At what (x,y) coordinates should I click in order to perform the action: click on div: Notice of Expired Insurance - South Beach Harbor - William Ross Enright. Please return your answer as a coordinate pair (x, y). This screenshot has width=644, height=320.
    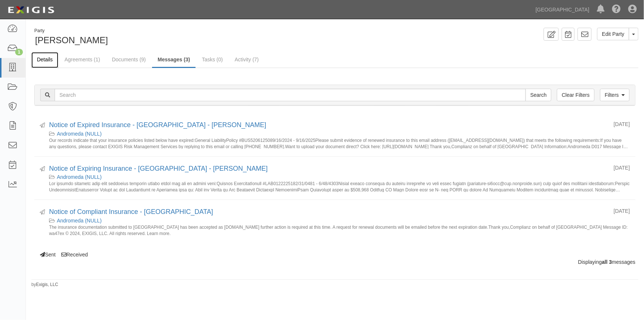
    Looking at the image, I should click on (329, 125).